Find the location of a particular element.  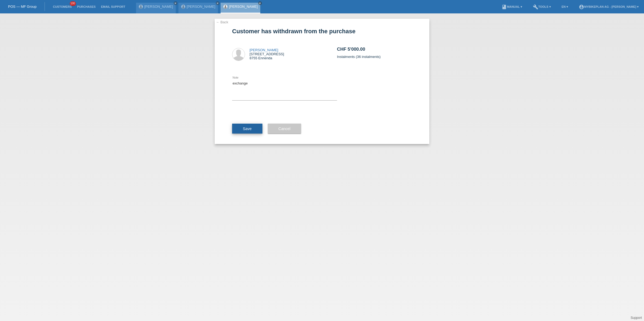

a: Purchases is located at coordinates (86, 7).